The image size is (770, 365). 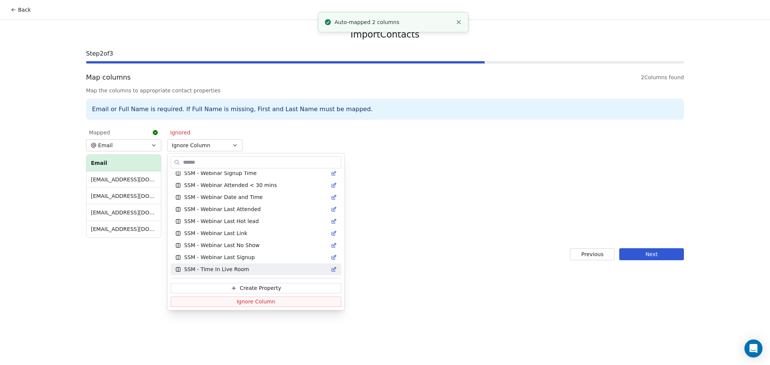 I want to click on span: SSM - Time In Live Room, so click(x=216, y=269).